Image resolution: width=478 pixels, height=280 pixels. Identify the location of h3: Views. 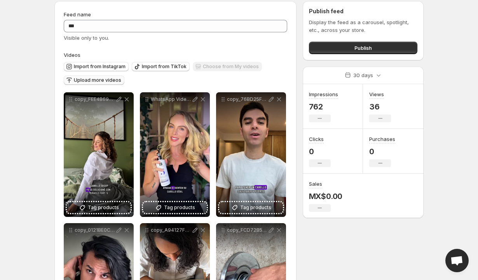
(377, 94).